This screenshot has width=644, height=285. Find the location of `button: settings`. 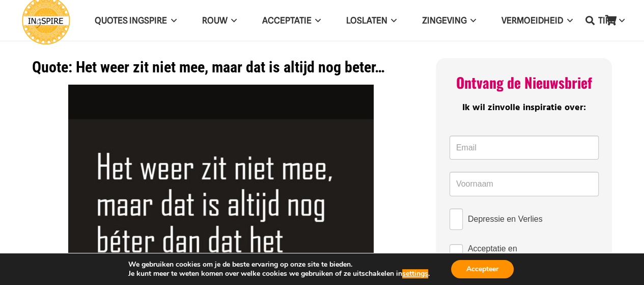

button: settings is located at coordinates (415, 274).